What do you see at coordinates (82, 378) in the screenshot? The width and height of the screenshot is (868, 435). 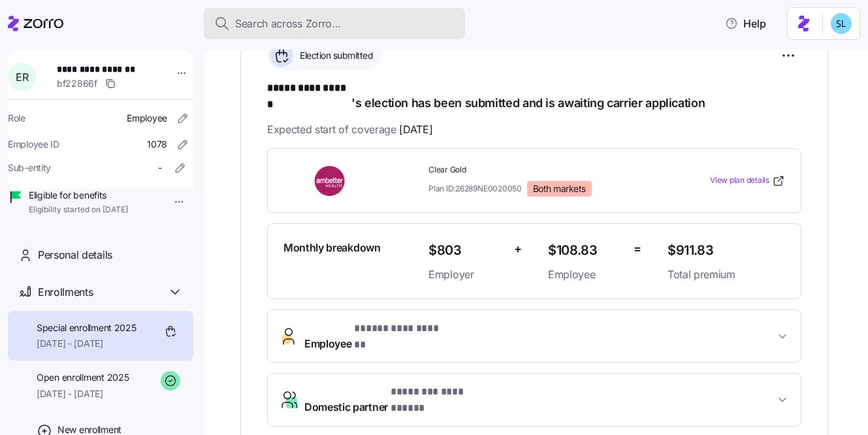 I see `span: Open enrollment 2025` at bounding box center [82, 378].